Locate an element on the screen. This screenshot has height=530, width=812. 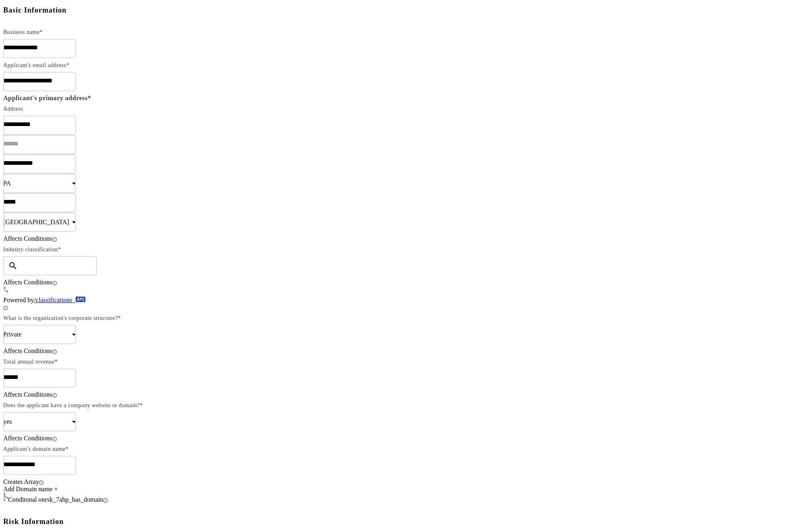
h5: Basic Information is located at coordinates (406, 10).